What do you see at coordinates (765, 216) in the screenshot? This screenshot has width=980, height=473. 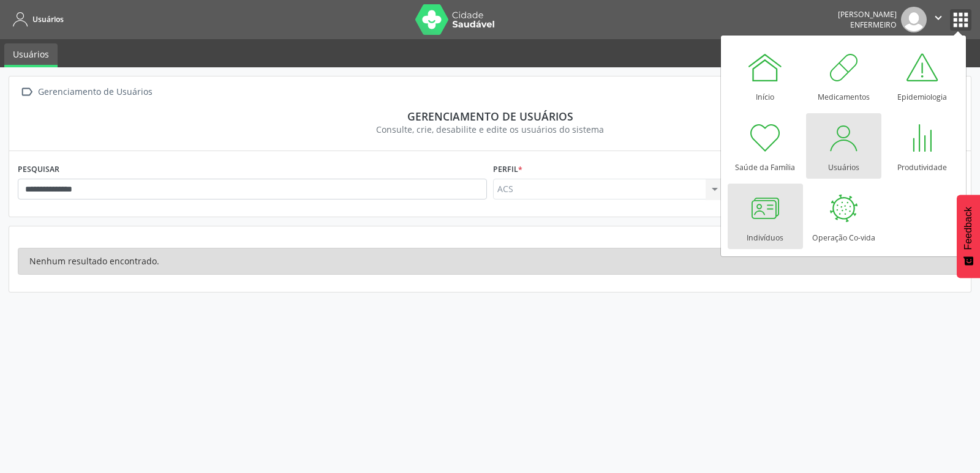 I see `a: Indivíduos` at bounding box center [765, 216].